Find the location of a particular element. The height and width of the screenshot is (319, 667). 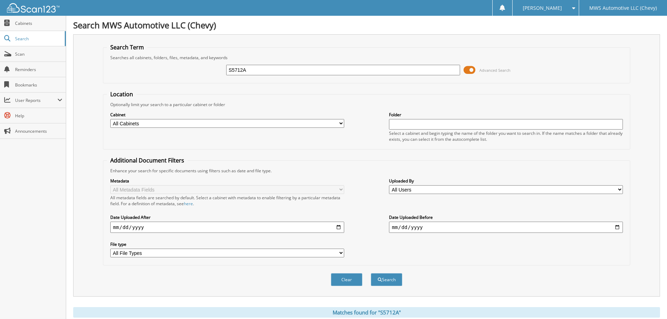

label: File type is located at coordinates (227, 244).